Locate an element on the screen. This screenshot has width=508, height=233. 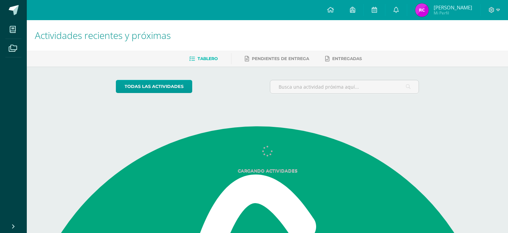
a: Entregadas is located at coordinates (344, 59).